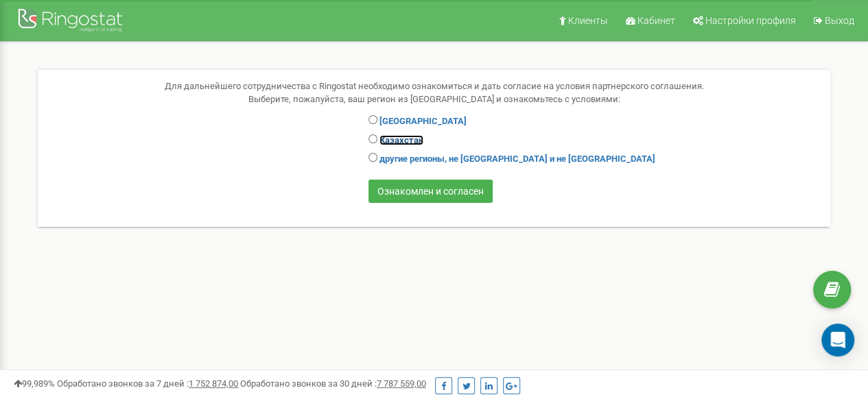 This screenshot has width=868, height=401. I want to click on u: 1 752 874,00, so click(213, 383).